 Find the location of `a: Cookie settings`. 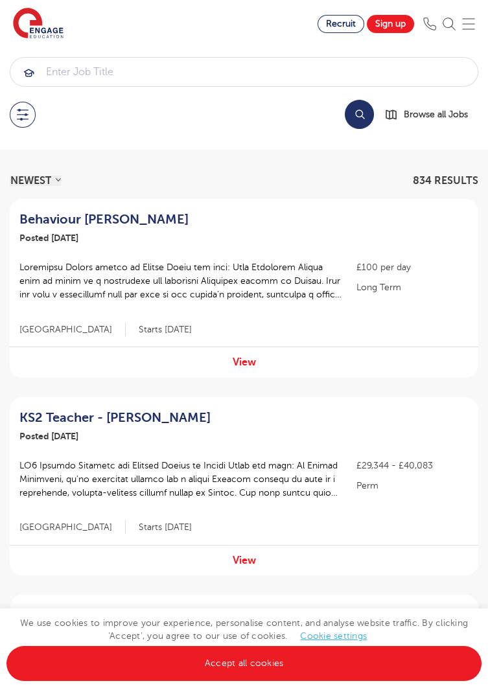

a: Cookie settings is located at coordinates (333, 636).